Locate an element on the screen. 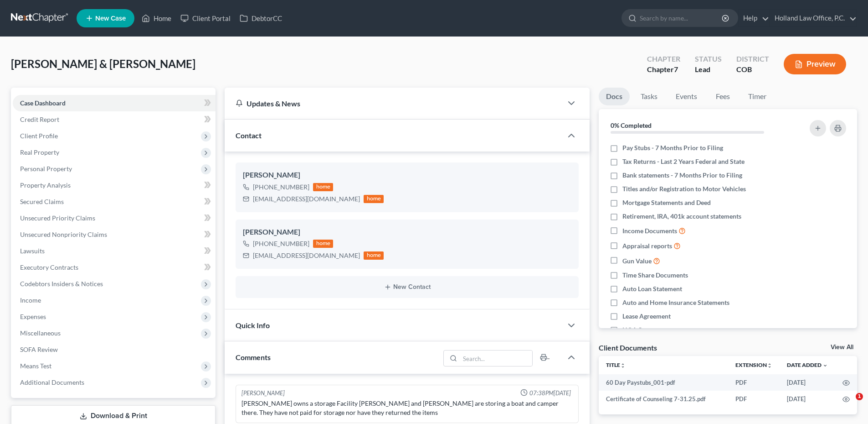 The height and width of the screenshot is (424, 868). a: Credit Report is located at coordinates (114, 119).